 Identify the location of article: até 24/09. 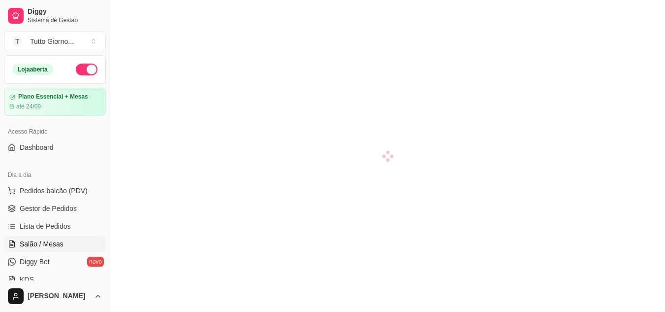
(29, 106).